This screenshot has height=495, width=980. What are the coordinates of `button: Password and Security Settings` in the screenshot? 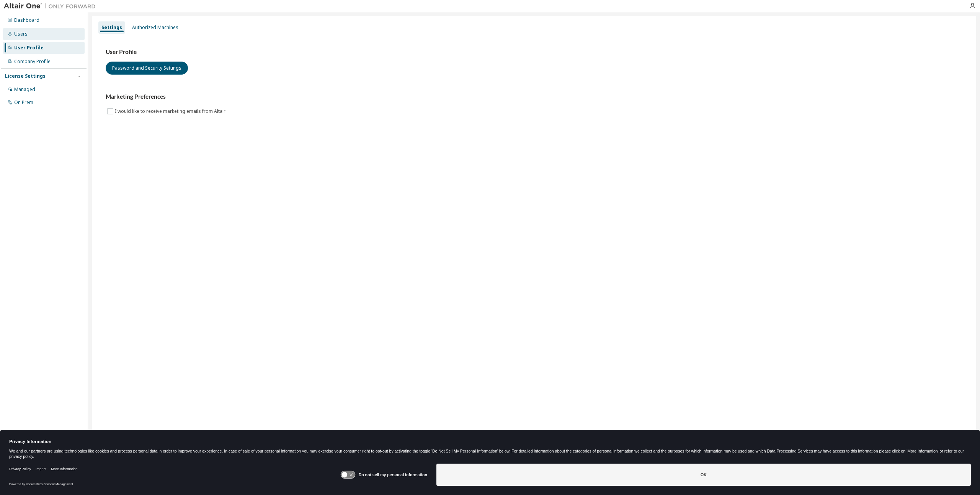 It's located at (146, 68).